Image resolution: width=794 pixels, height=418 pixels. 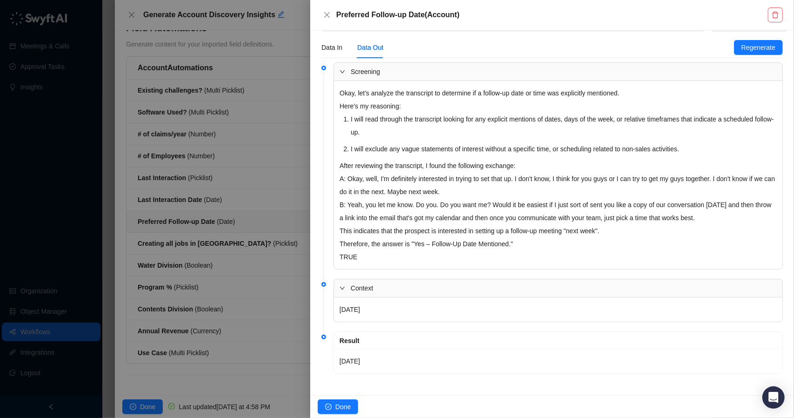 What do you see at coordinates (338, 407) in the screenshot?
I see `button: Done` at bounding box center [338, 407].